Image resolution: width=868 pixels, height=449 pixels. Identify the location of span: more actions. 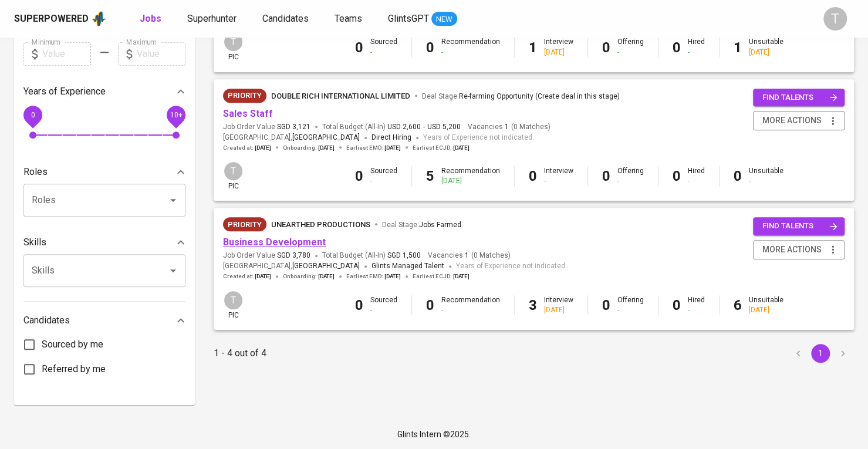
(792, 120).